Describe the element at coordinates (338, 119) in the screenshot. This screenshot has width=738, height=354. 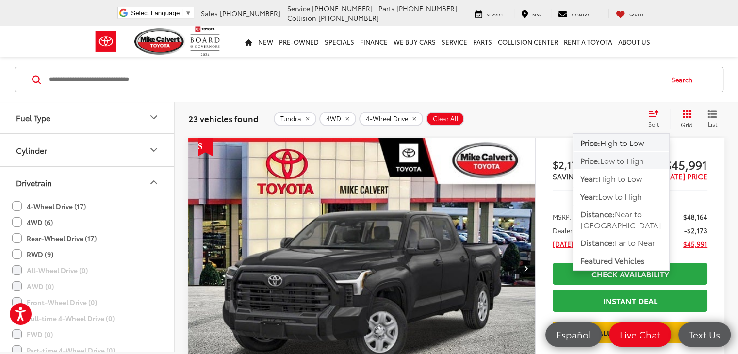
I see `button: remove 4WD` at that location.